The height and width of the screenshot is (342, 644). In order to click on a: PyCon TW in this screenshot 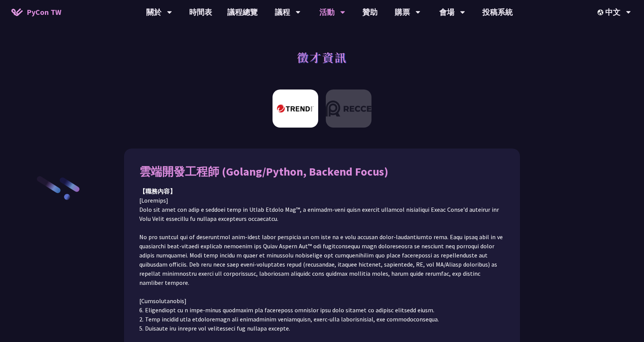, I will do `click(36, 12)`.